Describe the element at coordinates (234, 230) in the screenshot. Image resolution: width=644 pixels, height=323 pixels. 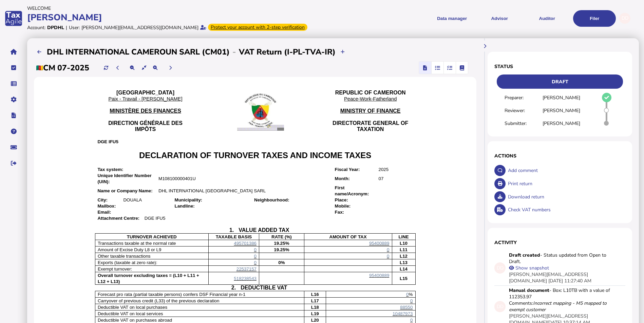
I see `span: 1.` at that location.